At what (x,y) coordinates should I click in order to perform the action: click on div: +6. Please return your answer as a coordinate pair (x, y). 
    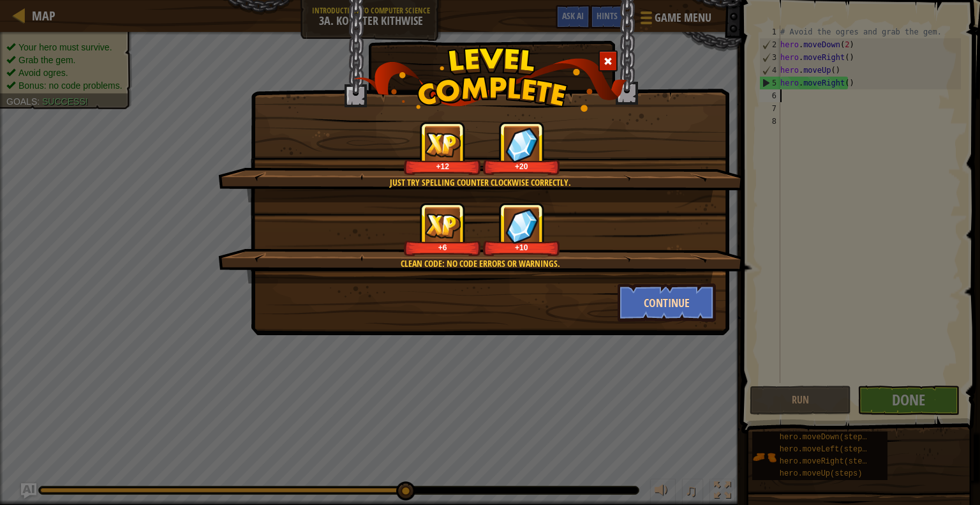
    Looking at the image, I should click on (442, 247).